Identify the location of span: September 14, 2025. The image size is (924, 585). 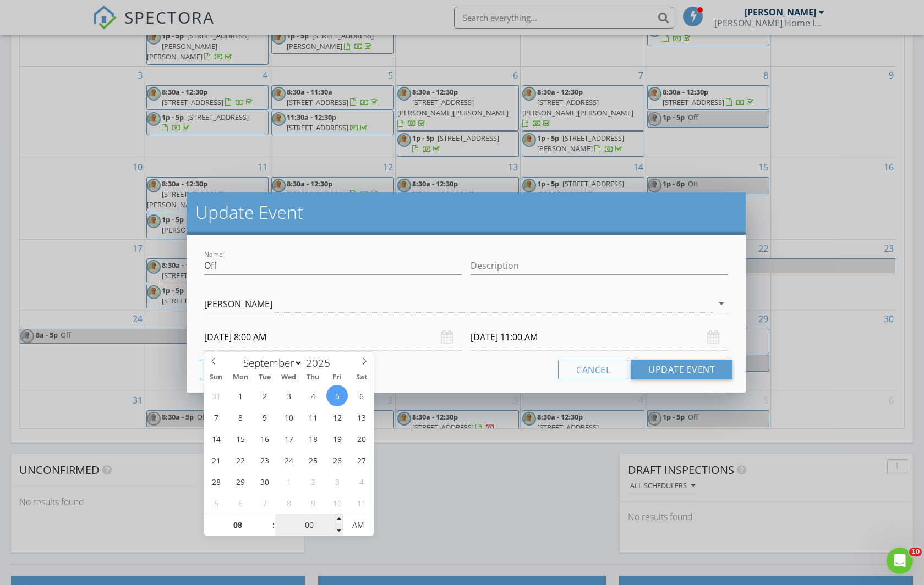
(216, 438).